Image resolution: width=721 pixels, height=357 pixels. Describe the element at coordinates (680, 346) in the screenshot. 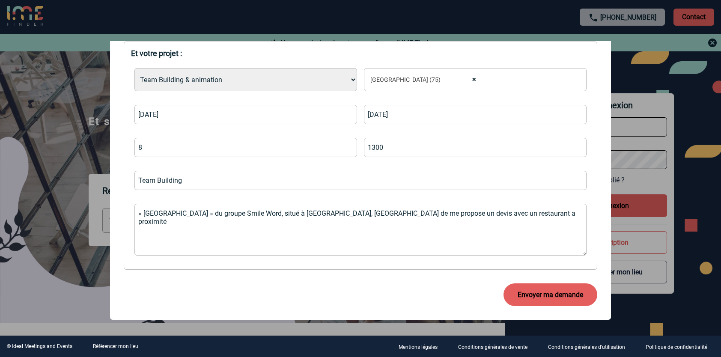

I see `a: Politique de confidentialité` at that location.